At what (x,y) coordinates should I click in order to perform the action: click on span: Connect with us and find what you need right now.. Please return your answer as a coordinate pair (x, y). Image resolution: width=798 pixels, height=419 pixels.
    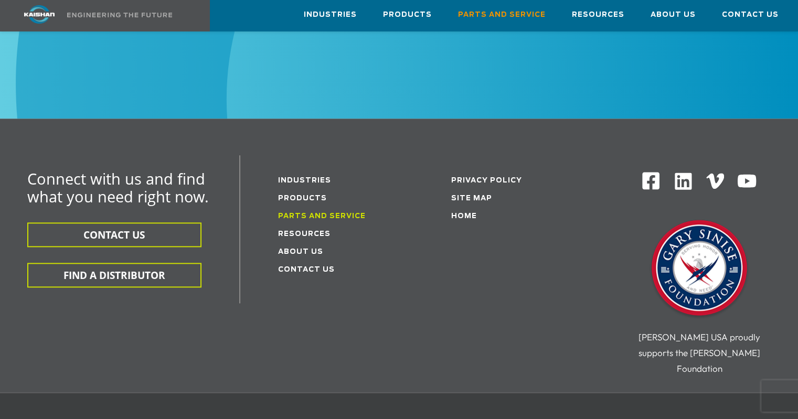
    Looking at the image, I should click on (118, 187).